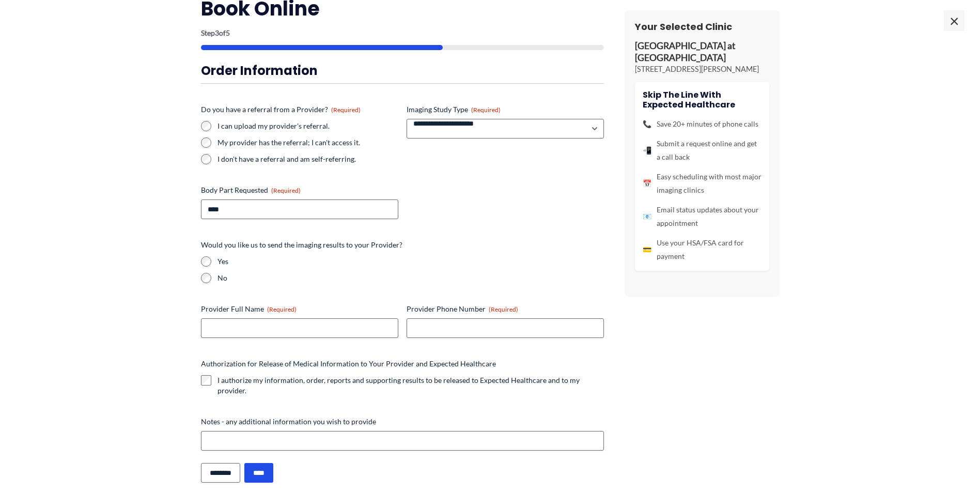 This screenshot has height=493, width=980. Describe the element at coordinates (308, 142) in the screenshot. I see `label: My provider has the referral; I can't access it.` at that location.